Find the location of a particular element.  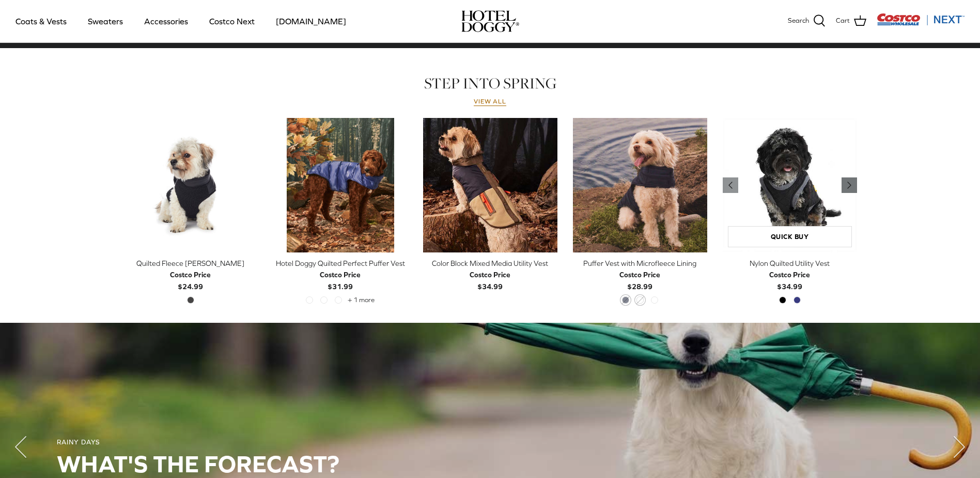

a: Color Block Mixed Media Utility Vest Costco Price$34.99 is located at coordinates (490, 274).